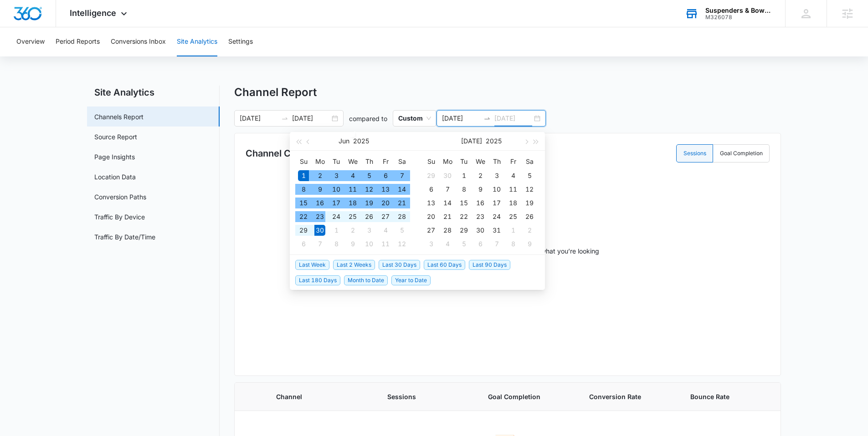 The image size is (868, 436). What do you see at coordinates (528, 396) in the screenshot?
I see `span: Goal Completion` at bounding box center [528, 396].